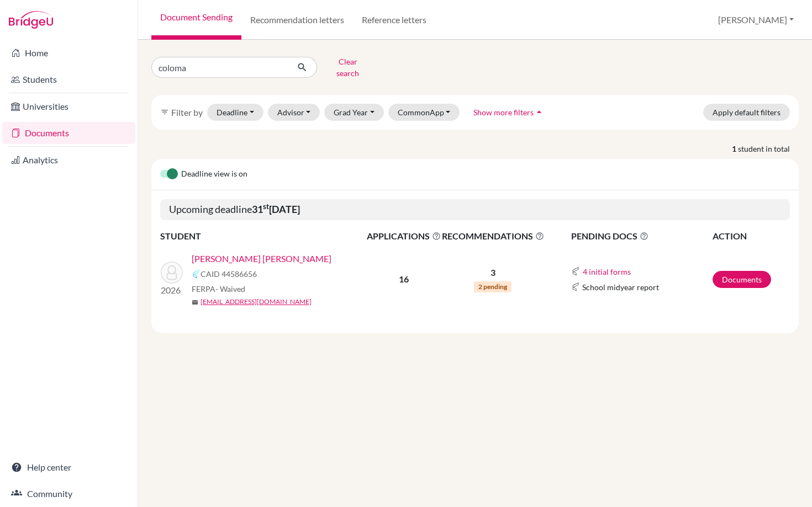 The image size is (812, 507). What do you see at coordinates (751, 236) in the screenshot?
I see `th: ACTION` at bounding box center [751, 236].